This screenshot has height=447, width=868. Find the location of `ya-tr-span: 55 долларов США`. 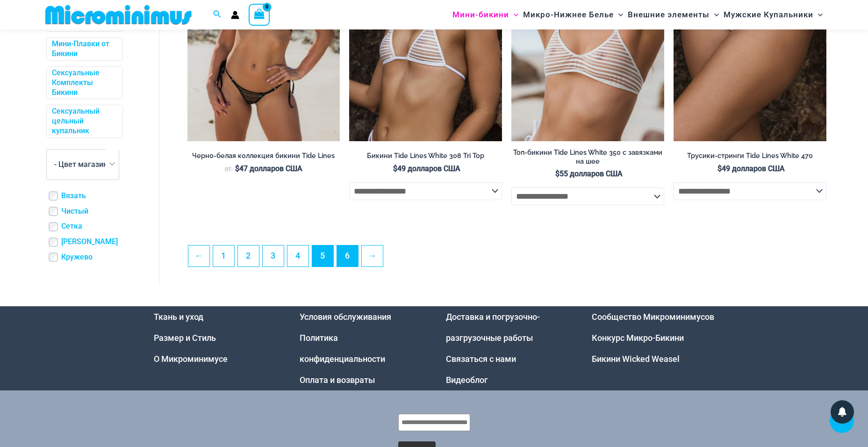

ya-tr-span: 55 долларов США is located at coordinates (591, 173).